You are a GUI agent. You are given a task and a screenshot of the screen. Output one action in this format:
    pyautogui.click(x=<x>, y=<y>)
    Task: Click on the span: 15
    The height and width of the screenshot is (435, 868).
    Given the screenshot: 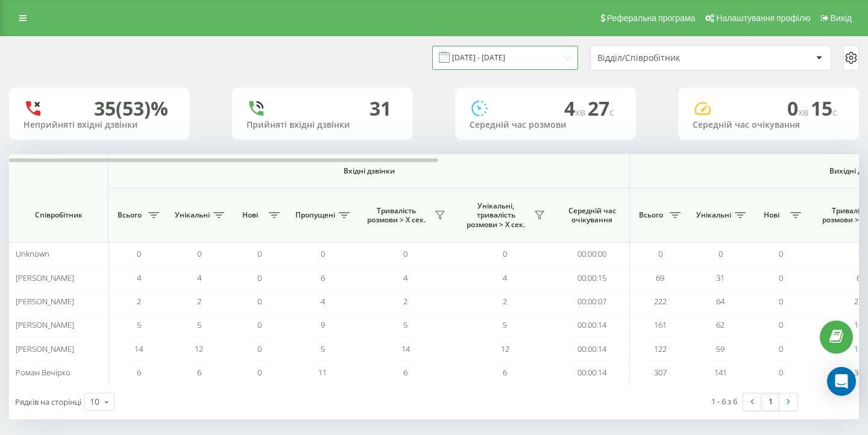 What is the action you would take?
    pyautogui.click(x=824, y=108)
    